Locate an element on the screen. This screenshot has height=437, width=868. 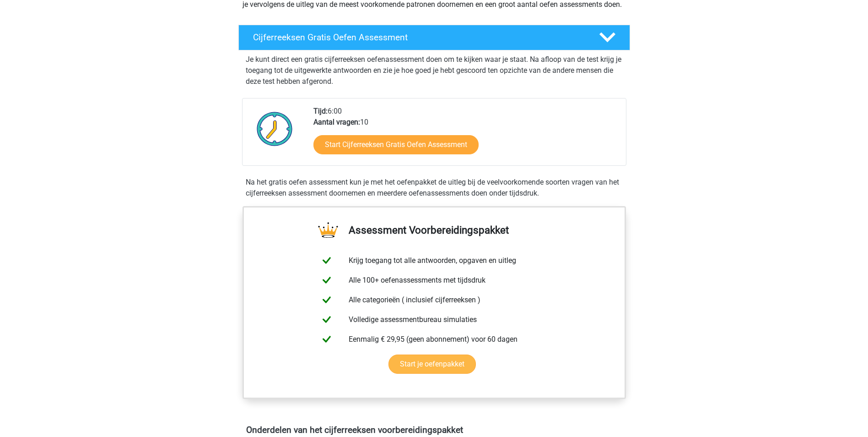
a: Cijferreeksen Gratis Oefen Assessment is located at coordinates (434, 38).